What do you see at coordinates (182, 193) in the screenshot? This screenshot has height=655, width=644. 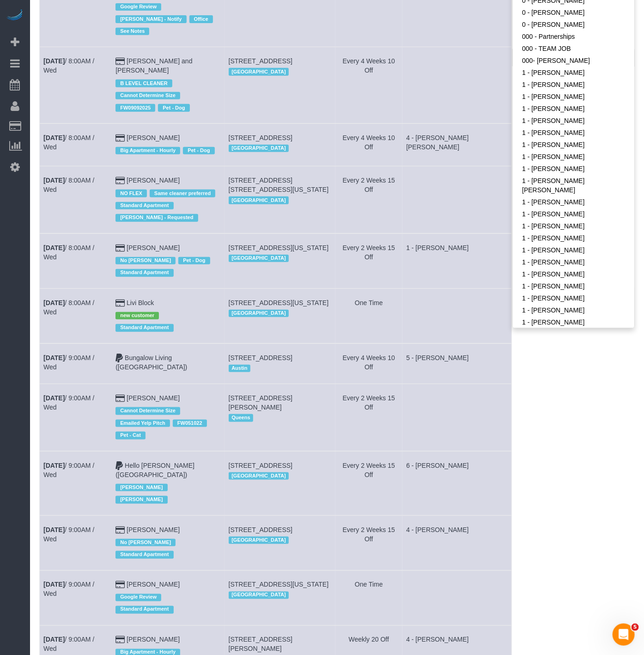 I see `span: Same cleaner preferred` at bounding box center [182, 193].